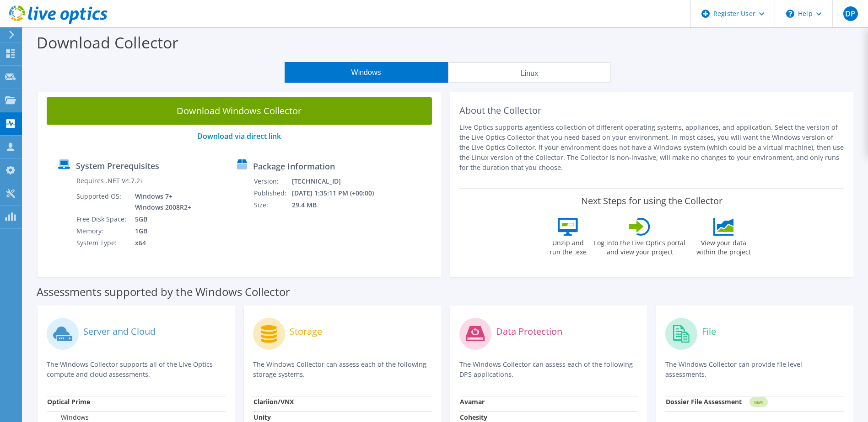 This screenshot has height=422, width=868. What do you see at coordinates (239, 136) in the screenshot?
I see `a: Download via direct link` at bounding box center [239, 136].